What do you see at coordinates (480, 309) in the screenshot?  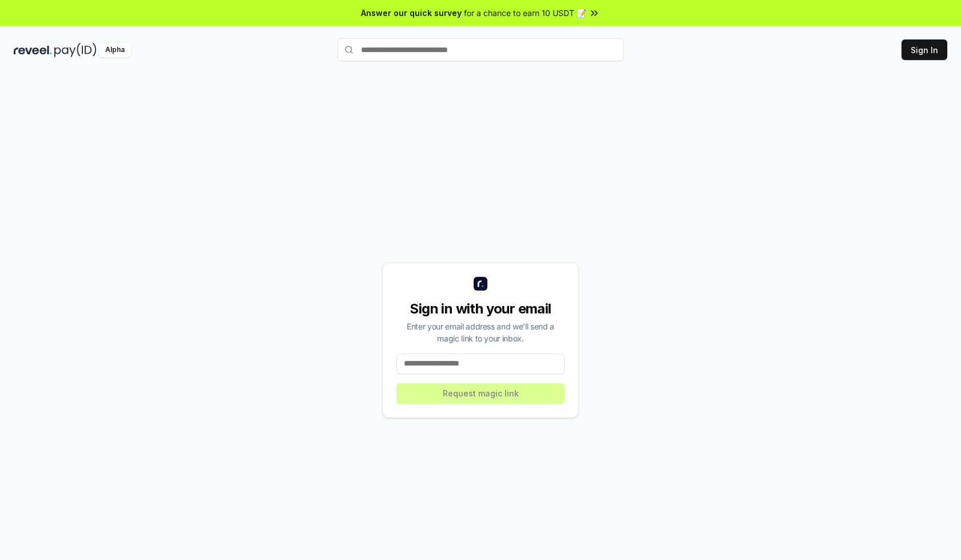 I see `div: Sign in with your email` at bounding box center [480, 309].